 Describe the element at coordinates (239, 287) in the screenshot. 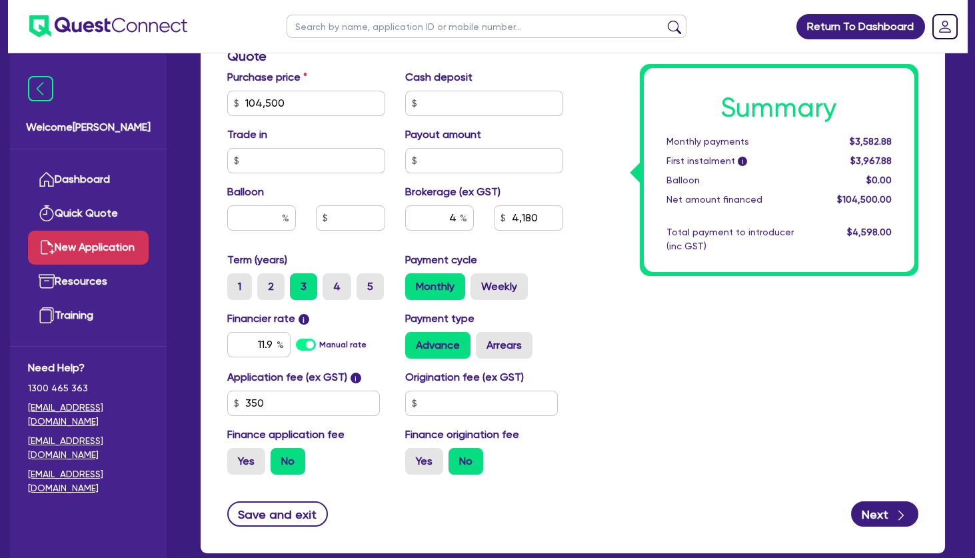

I see `label: 1` at that location.